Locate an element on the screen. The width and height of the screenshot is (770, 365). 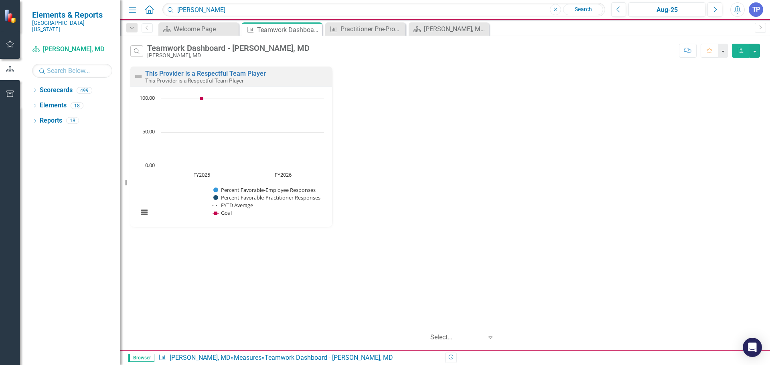
g: Goal, series 4 of 4. Line with 2 data points. is located at coordinates (202, 99).